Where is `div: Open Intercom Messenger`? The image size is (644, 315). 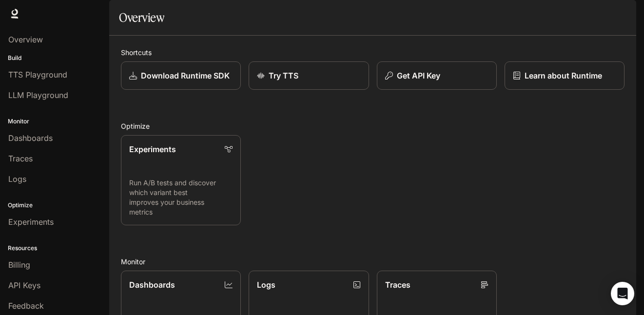
div: Open Intercom Messenger is located at coordinates (622, 293).